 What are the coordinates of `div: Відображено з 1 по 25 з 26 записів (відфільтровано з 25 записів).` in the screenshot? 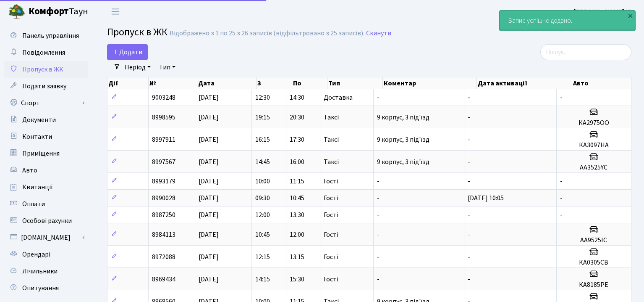 It's located at (267, 33).